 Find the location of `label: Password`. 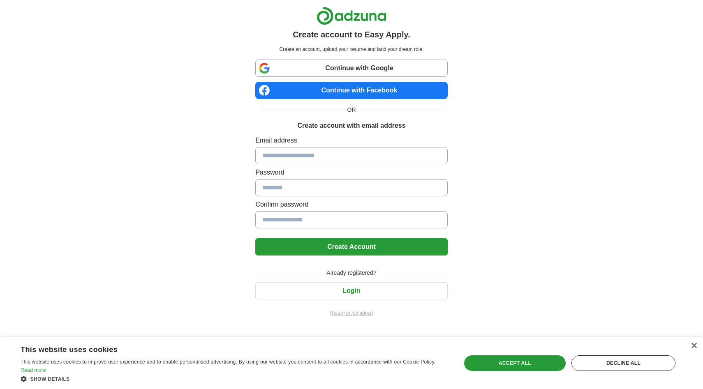

label: Password is located at coordinates (351, 173).